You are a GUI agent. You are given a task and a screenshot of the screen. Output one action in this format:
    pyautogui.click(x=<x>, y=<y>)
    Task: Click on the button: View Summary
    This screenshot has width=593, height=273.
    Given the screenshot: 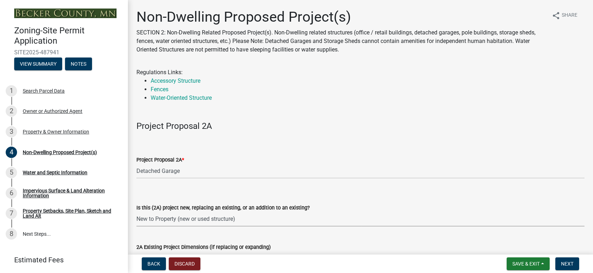 What is the action you would take?
    pyautogui.click(x=38, y=64)
    